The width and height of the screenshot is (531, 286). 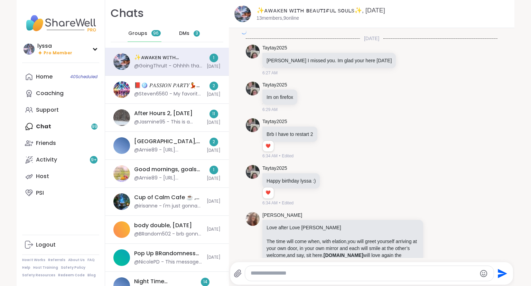 I want to click on a: Activity9+, so click(x=61, y=160).